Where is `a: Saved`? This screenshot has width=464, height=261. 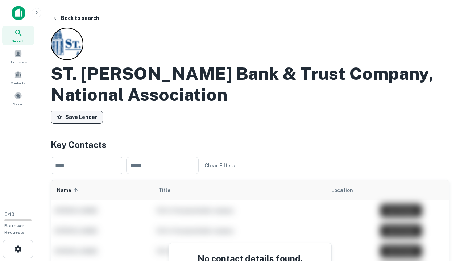 a: Saved is located at coordinates (18, 99).